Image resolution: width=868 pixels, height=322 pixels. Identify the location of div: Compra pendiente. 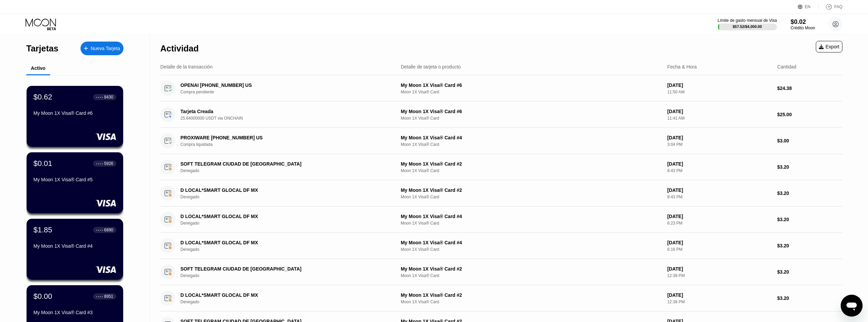
(286, 92).